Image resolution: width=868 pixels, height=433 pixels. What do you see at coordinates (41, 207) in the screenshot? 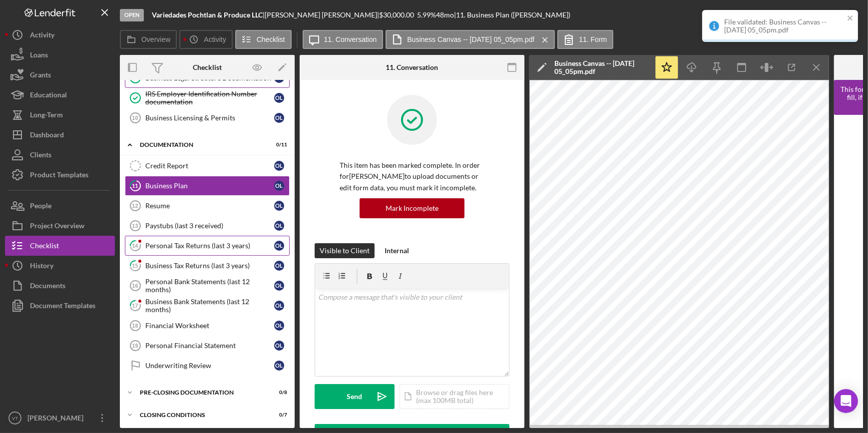
I see `div: People` at bounding box center [41, 207].